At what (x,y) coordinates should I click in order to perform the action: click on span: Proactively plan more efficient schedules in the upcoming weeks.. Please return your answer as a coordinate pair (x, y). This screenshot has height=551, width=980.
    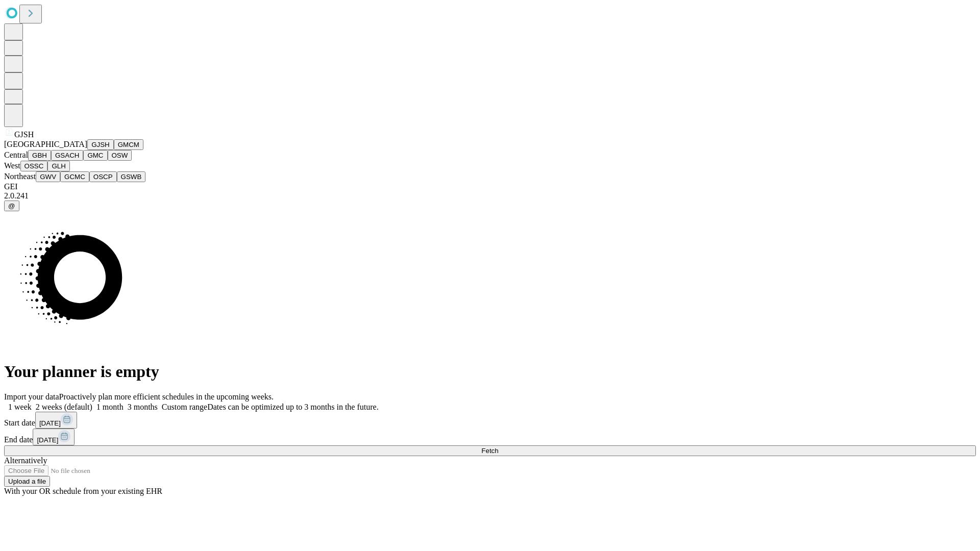
    Looking at the image, I should click on (167, 396).